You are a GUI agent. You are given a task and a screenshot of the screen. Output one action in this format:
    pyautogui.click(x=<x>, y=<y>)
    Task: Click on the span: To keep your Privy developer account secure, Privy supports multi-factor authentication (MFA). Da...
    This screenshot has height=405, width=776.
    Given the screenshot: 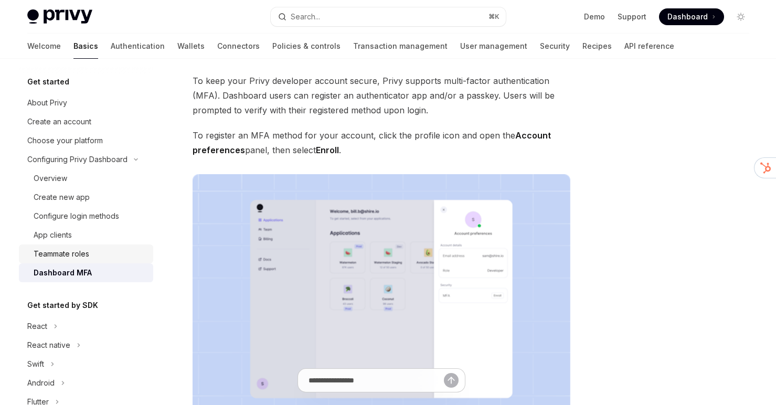 What is the action you would take?
    pyautogui.click(x=381, y=95)
    